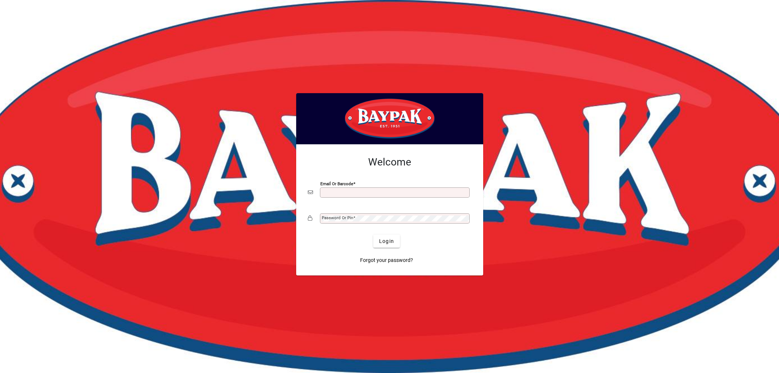  I want to click on mat-label: Password or Pin, so click(337, 218).